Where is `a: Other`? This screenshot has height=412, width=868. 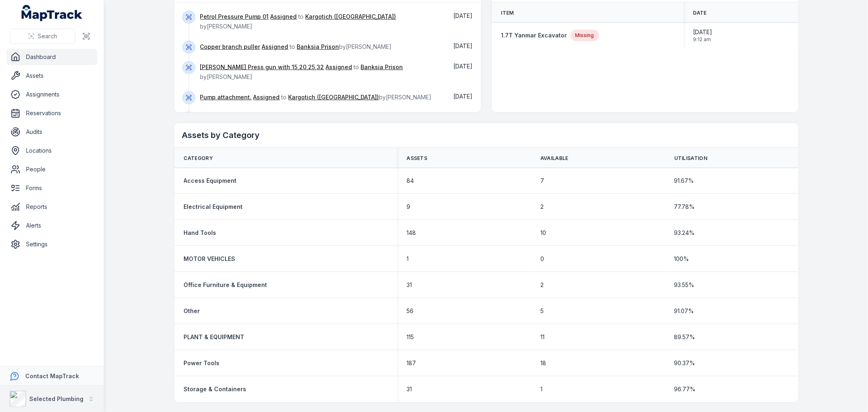
a: Other is located at coordinates (192, 311).